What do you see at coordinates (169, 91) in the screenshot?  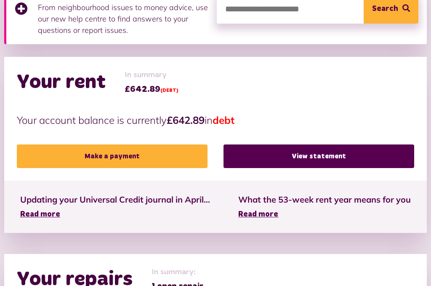 I see `span: (DEBT)` at bounding box center [169, 91].